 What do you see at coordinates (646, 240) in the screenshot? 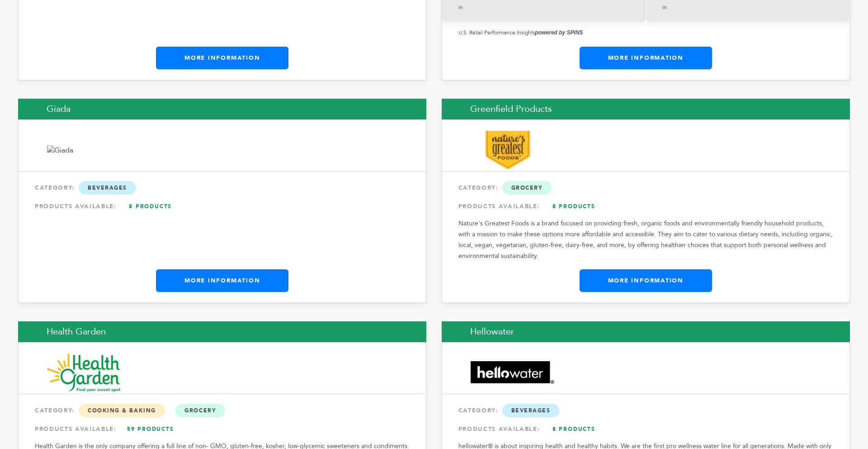
I see `p: Nature's Greatest Foods is a brand focused on providing fresh, organic foods and environmentally ...` at bounding box center [646, 240].